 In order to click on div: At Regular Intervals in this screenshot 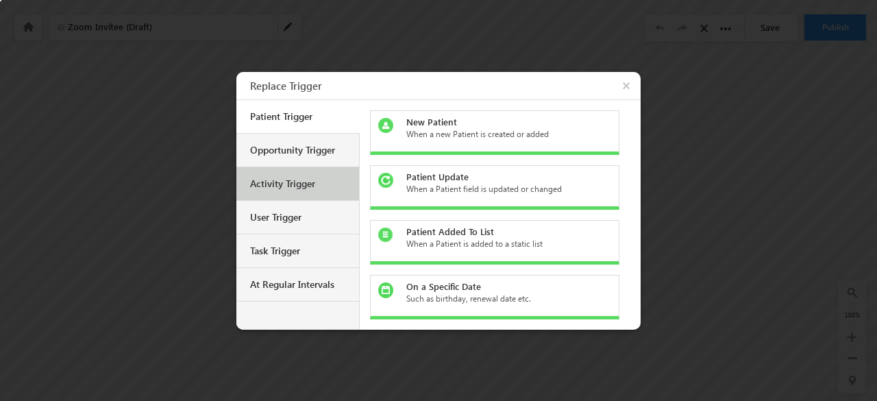, I will do `click(299, 284)`.